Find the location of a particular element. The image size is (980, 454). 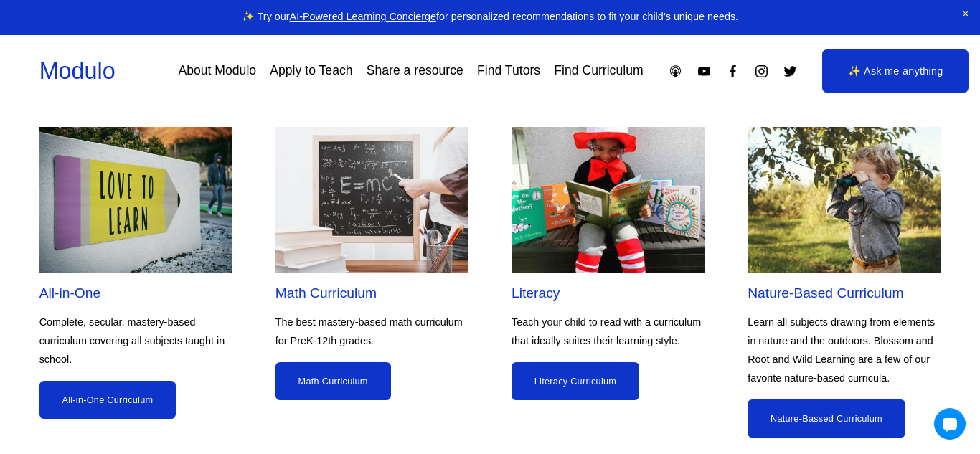

a: Apply to Teach is located at coordinates (310, 71).